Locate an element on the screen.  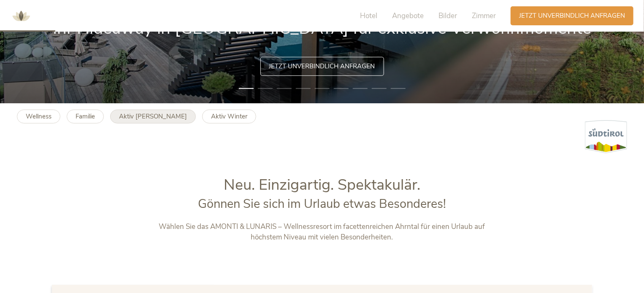
a: AMONTI & LUNARIS Wellnessresort is located at coordinates (21, 15).